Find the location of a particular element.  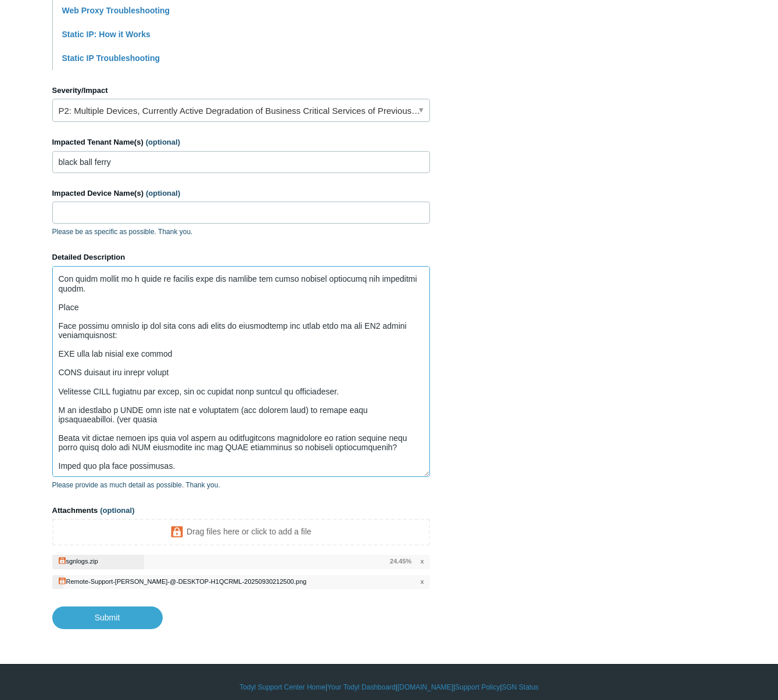

a: Static IP Troubleshooting is located at coordinates (111, 58).